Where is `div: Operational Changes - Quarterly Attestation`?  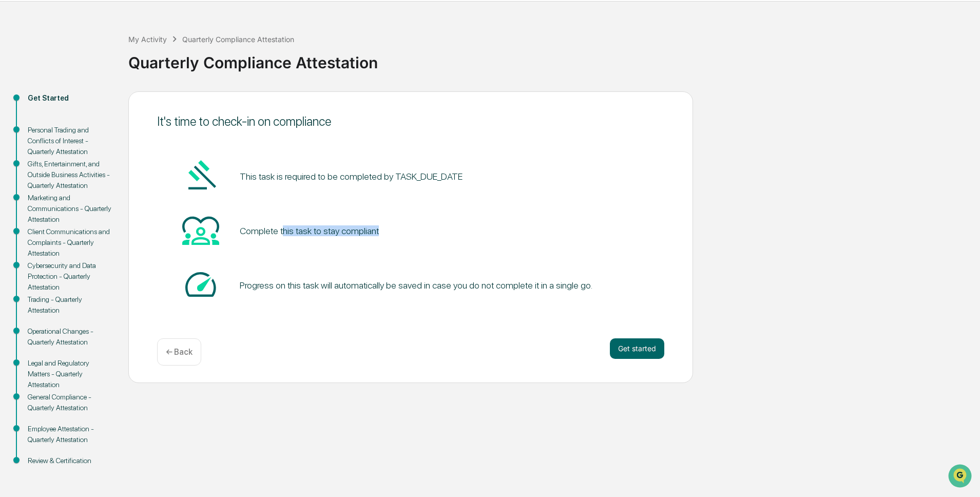
div: Operational Changes - Quarterly Attestation is located at coordinates (70, 337).